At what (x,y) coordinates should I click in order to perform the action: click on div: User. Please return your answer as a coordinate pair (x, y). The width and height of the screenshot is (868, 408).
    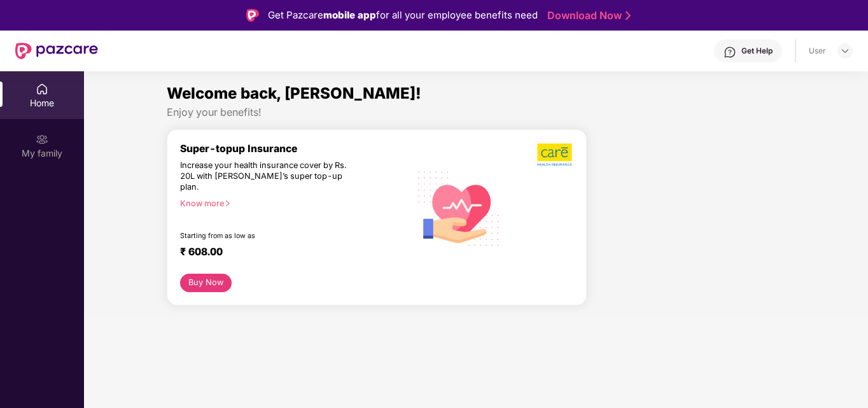
    Looking at the image, I should click on (817, 51).